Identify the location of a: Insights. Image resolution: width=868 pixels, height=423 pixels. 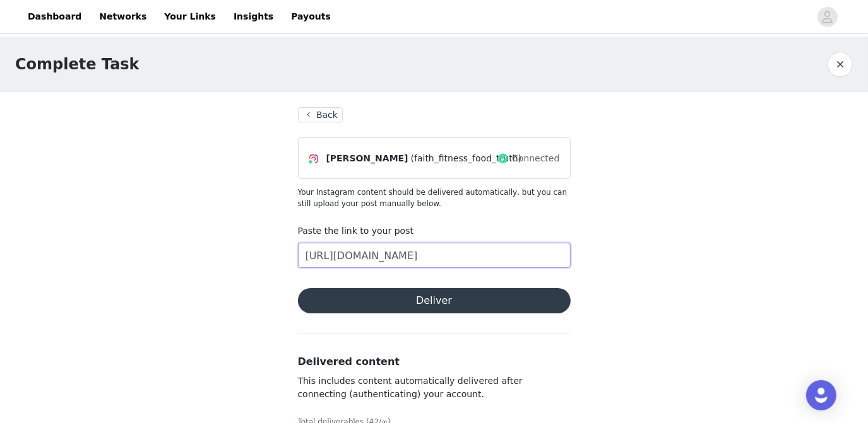
(253, 17).